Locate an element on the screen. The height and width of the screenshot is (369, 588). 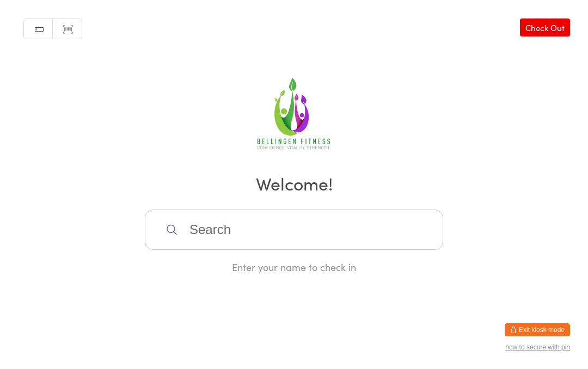
h2: Welcome! is located at coordinates (294, 183).